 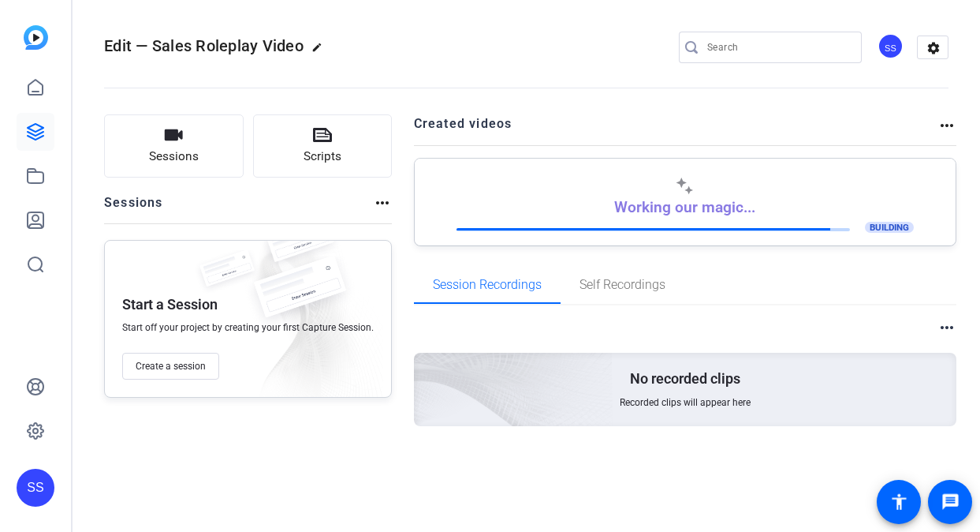 What do you see at coordinates (173, 156) in the screenshot?
I see `span: Sessions` at bounding box center [173, 156].